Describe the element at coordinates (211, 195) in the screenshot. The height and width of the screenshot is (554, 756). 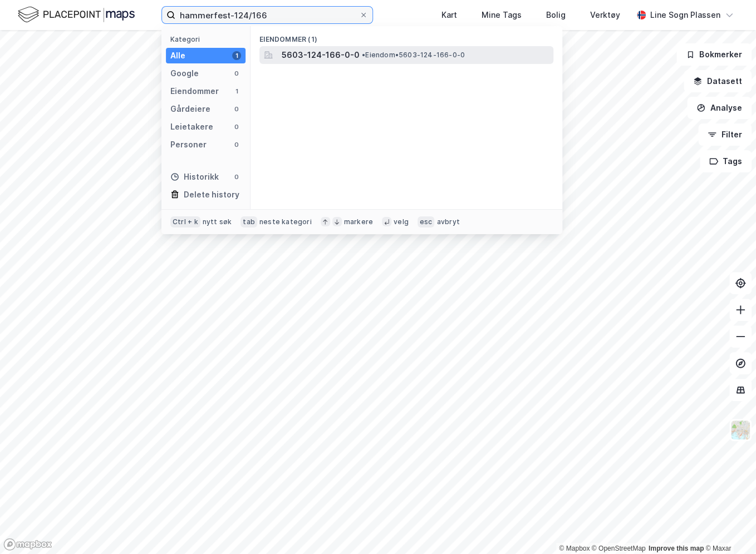
I see `div: Delete history` at that location.